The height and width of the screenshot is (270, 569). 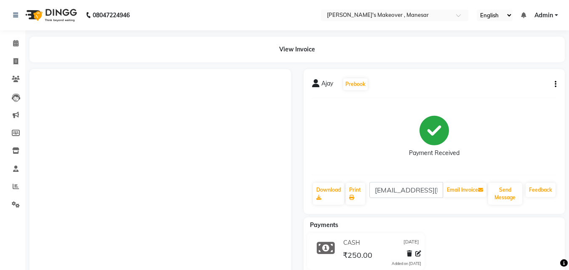 What do you see at coordinates (505, 194) in the screenshot?
I see `button: Send Message` at bounding box center [505, 194].